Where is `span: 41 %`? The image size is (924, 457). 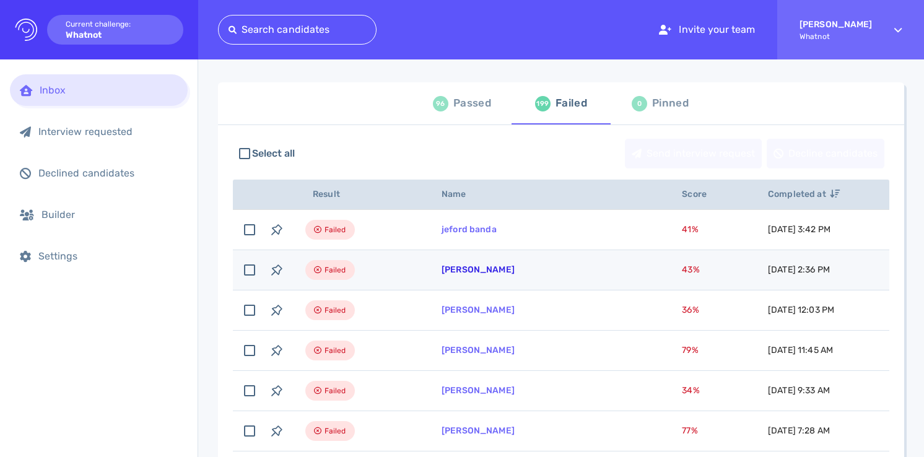 span: 41 % is located at coordinates (690, 229).